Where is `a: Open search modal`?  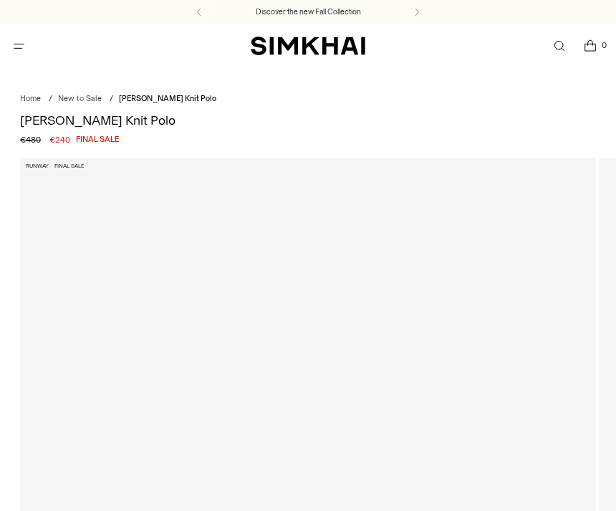 a: Open search modal is located at coordinates (559, 46).